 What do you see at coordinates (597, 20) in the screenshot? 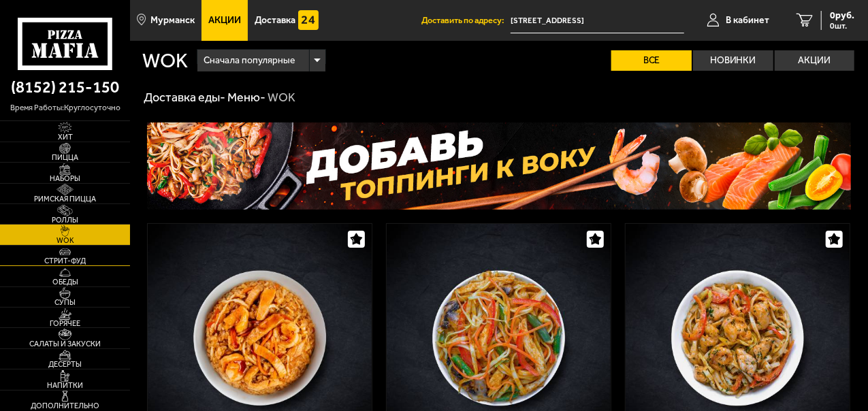
I see `input: Ваш адрес доставки` at bounding box center [597, 20].